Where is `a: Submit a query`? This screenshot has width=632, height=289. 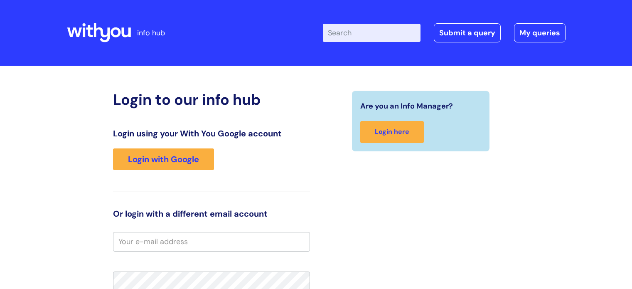
a: Submit a query is located at coordinates (467, 33).